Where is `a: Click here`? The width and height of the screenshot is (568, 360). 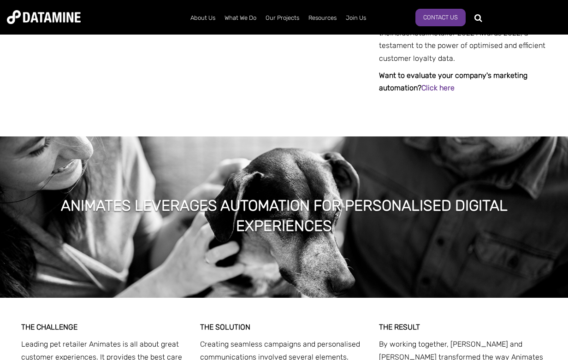
a: Click here is located at coordinates (438, 88).